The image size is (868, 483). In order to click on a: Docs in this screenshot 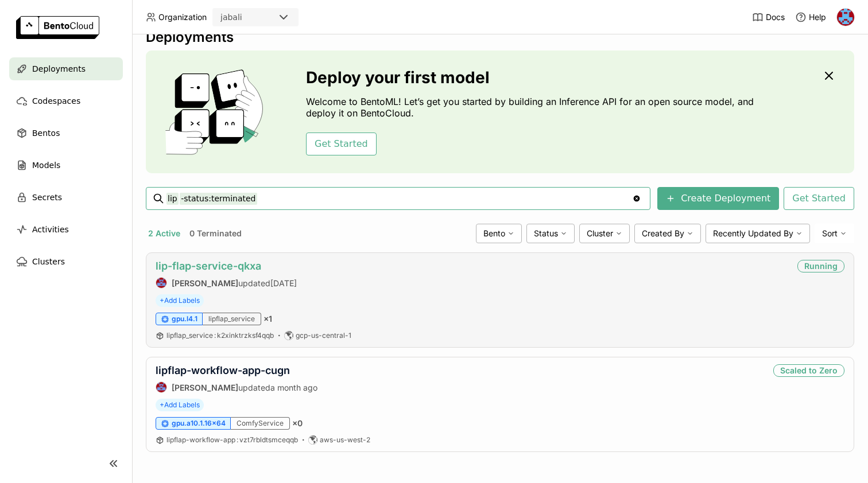, I will do `click(768, 17)`.